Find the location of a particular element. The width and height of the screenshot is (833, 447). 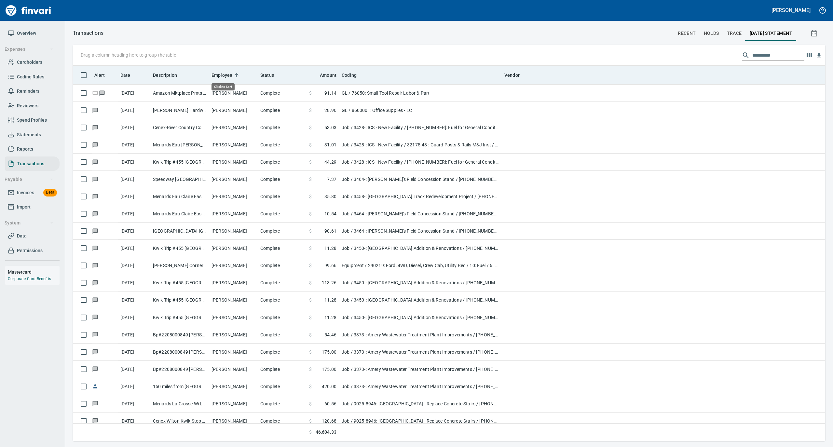

a: Import is located at coordinates (32, 207).